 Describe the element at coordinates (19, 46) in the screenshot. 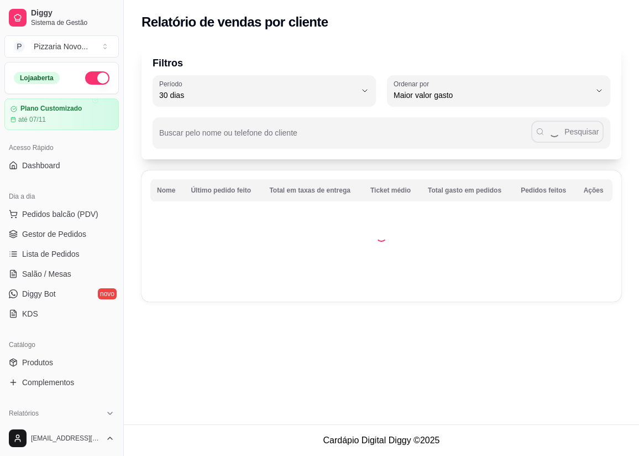

I see `span: P` at that location.